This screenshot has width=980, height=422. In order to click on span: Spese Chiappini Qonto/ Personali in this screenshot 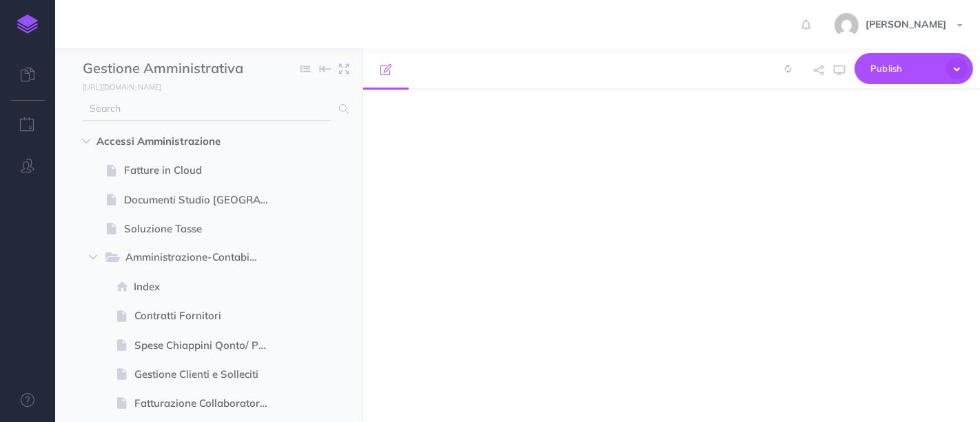, I will do `click(206, 345)`.